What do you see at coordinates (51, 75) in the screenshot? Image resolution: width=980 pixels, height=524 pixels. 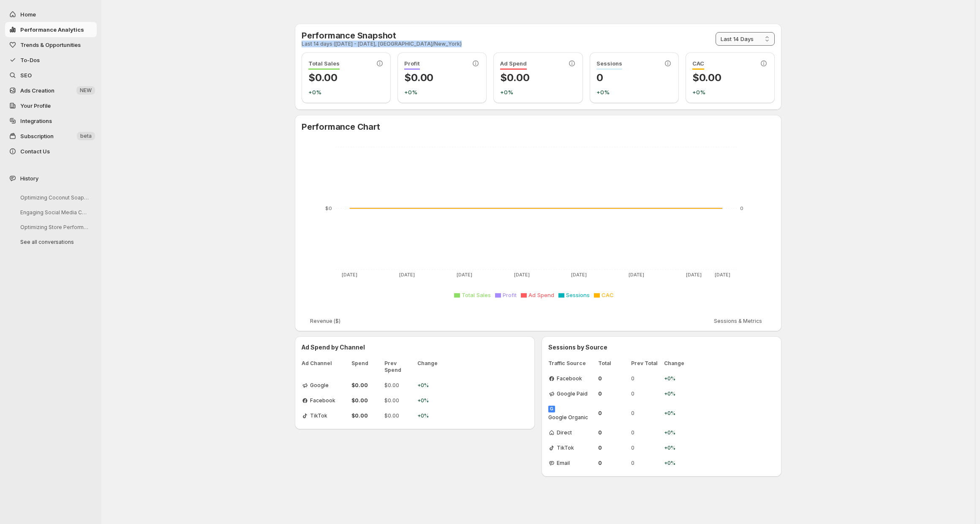 I see `a: SEO` at bounding box center [51, 75].